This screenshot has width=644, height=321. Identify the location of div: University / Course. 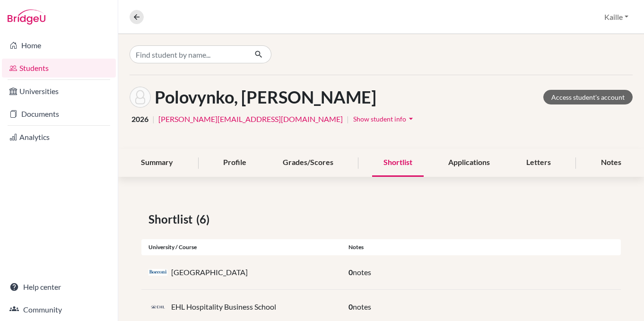
(241, 248).